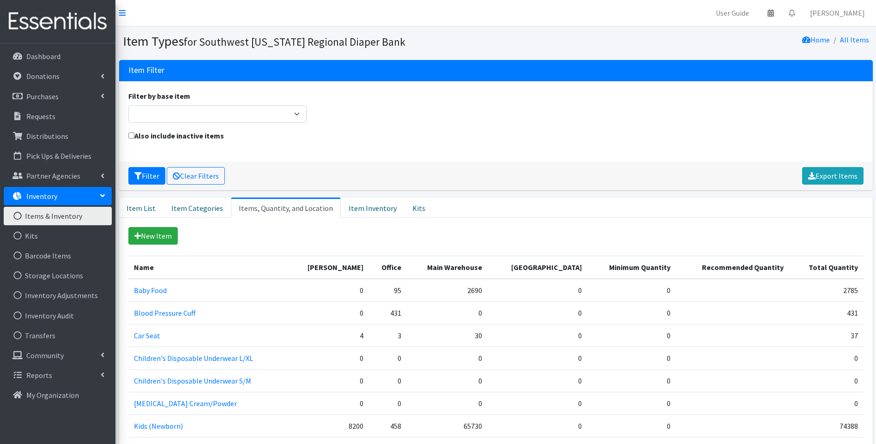 The width and height of the screenshot is (876, 444). What do you see at coordinates (286, 208) in the screenshot?
I see `a: Items, Quantity, and Location` at bounding box center [286, 208].